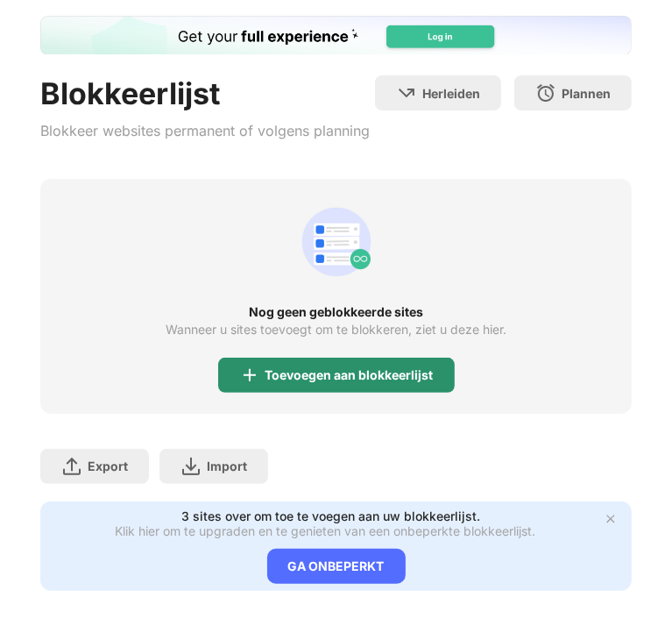 This screenshot has height=640, width=672. Describe the element at coordinates (610, 519) in the screenshot. I see `img: x-button.svg` at that location.